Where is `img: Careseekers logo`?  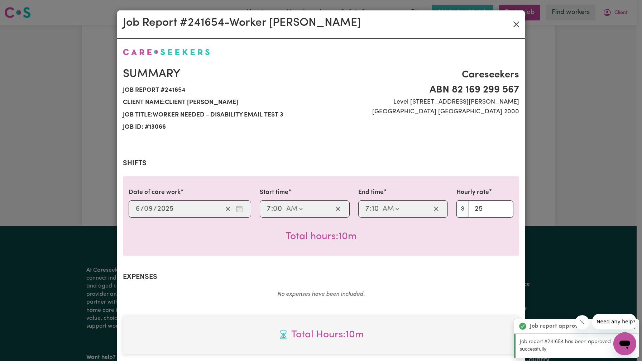
img: Careseekers logo is located at coordinates (166, 52).